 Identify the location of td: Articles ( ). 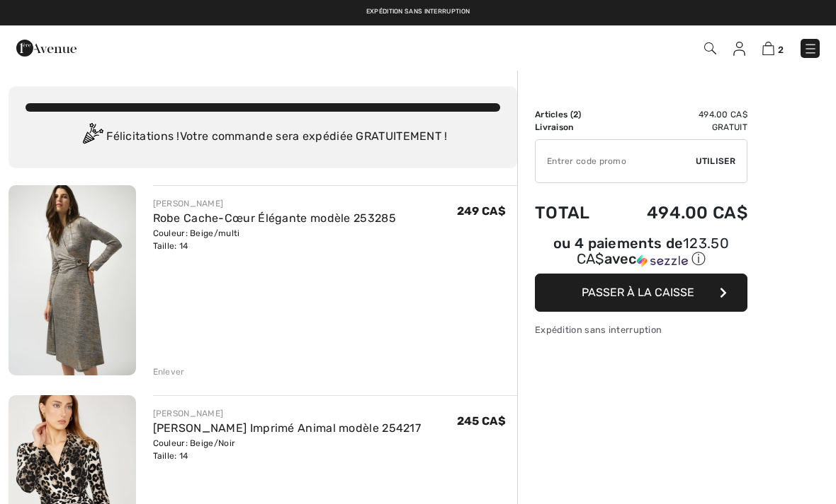
(572, 115).